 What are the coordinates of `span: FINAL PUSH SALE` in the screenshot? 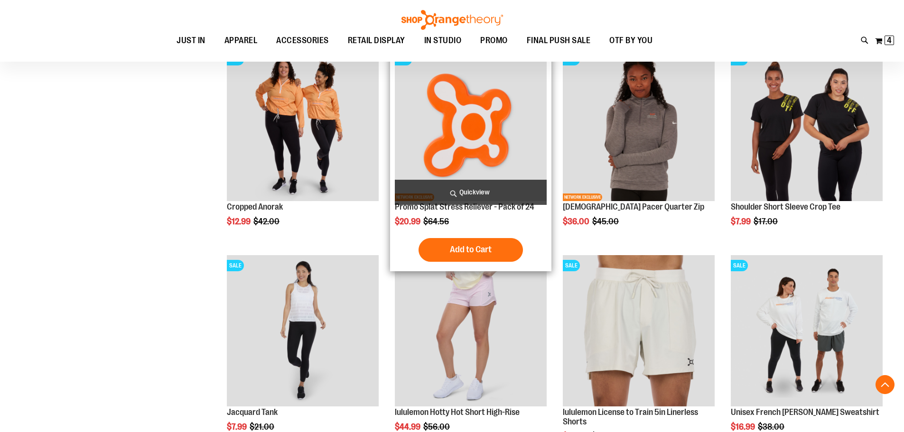 It's located at (558, 40).